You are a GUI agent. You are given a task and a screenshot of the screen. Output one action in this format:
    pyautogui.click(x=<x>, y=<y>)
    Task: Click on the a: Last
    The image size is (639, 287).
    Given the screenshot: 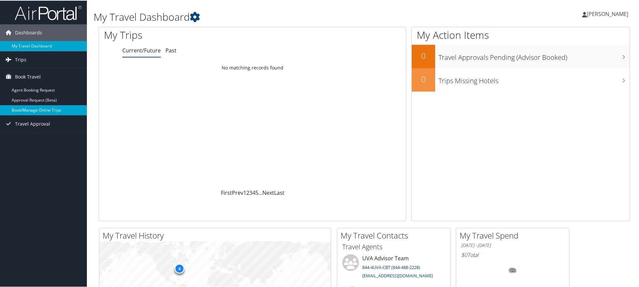 What is the action you would take?
    pyautogui.click(x=279, y=192)
    